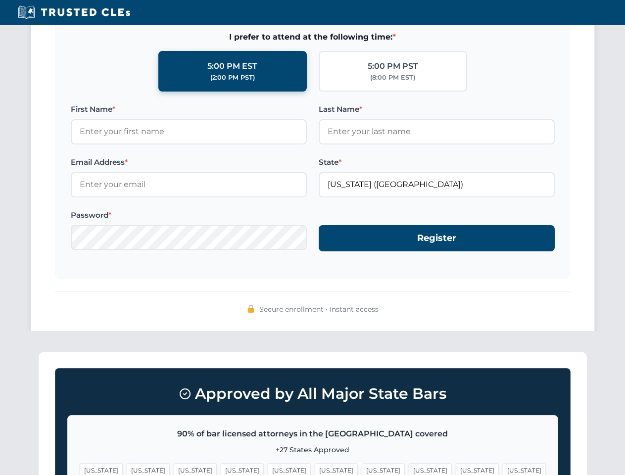 The image size is (625, 475). What do you see at coordinates (437, 185) in the screenshot?
I see `input: Florida (FL)` at bounding box center [437, 185].